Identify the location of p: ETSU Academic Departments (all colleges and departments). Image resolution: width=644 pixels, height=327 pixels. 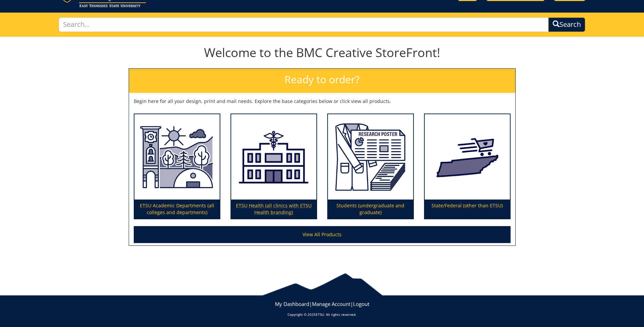
(177, 209).